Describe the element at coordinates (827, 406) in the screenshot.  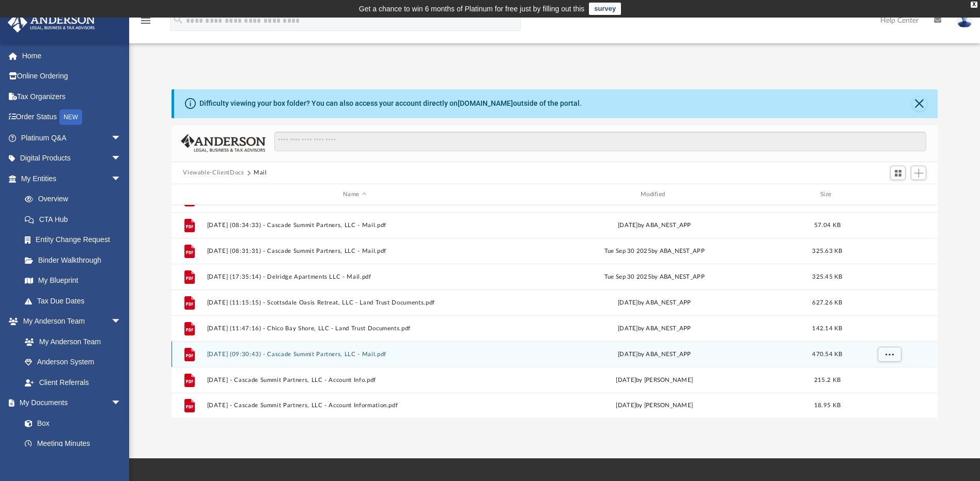
I see `span: 18.95 KB` at that location.